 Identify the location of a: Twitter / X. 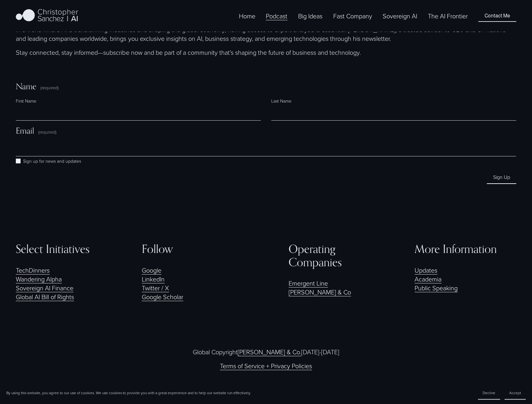
(156, 287).